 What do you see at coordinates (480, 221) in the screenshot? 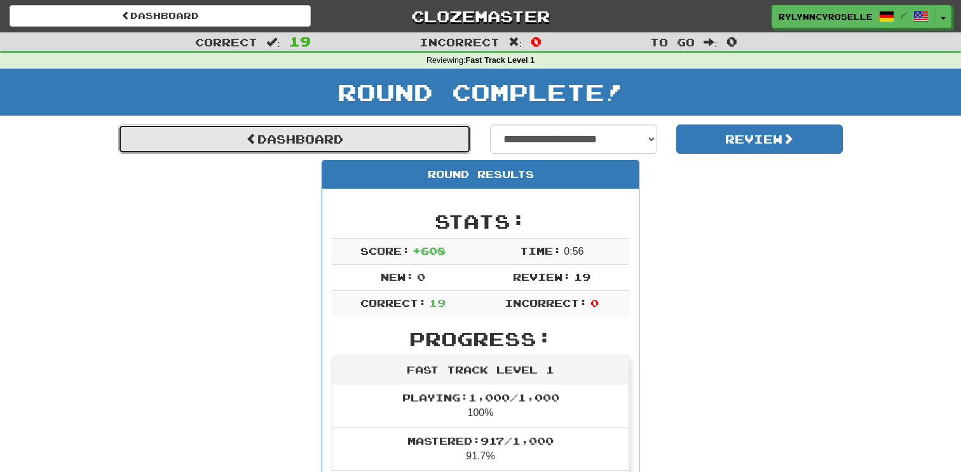
I see `h2: Stats:` at bounding box center [480, 221].